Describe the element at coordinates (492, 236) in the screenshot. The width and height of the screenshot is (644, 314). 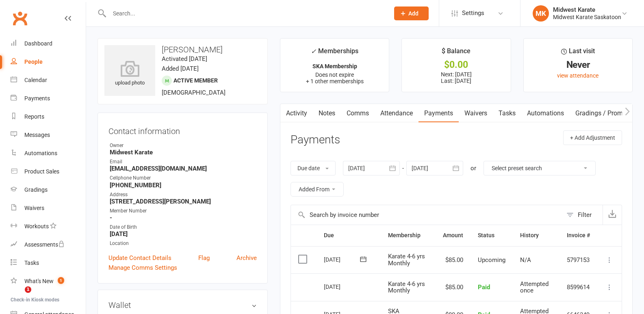
I see `th: Status` at that location.